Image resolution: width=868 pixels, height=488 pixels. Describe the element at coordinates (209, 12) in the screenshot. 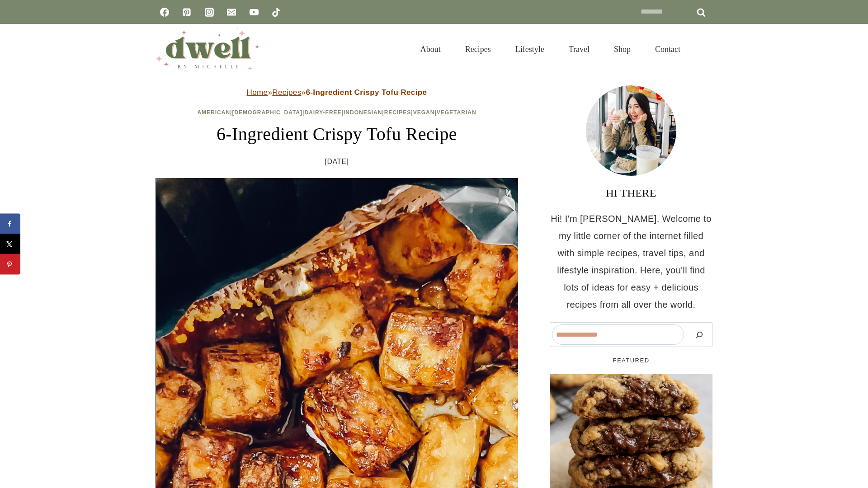

I see `a: Instagram` at that location.